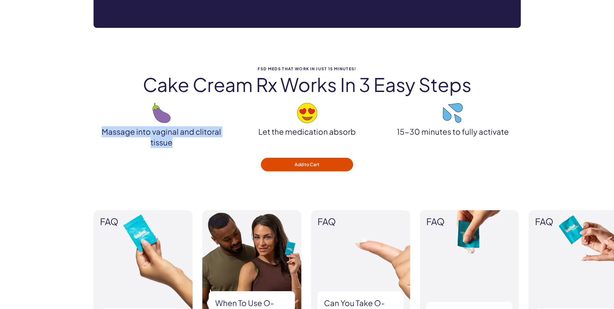 The height and width of the screenshot is (309, 614). Describe the element at coordinates (307, 164) in the screenshot. I see `button: Add to Cart` at that location.